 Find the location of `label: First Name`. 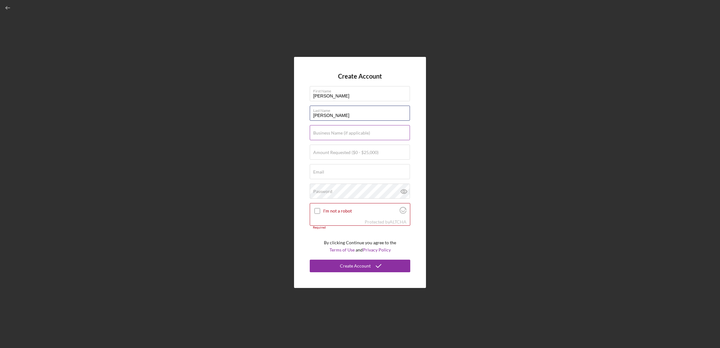

label: First Name is located at coordinates (362, 90).